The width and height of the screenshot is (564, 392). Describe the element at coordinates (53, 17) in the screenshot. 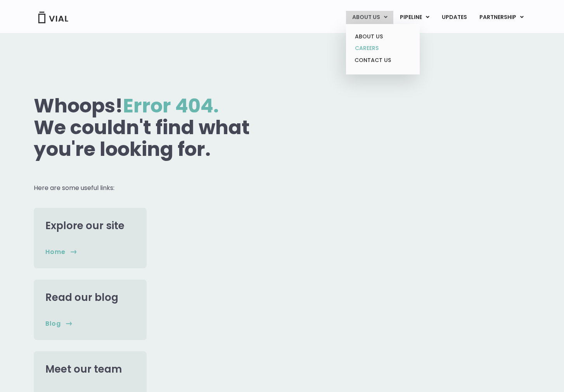

I see `img: Vial Logo` at that location.